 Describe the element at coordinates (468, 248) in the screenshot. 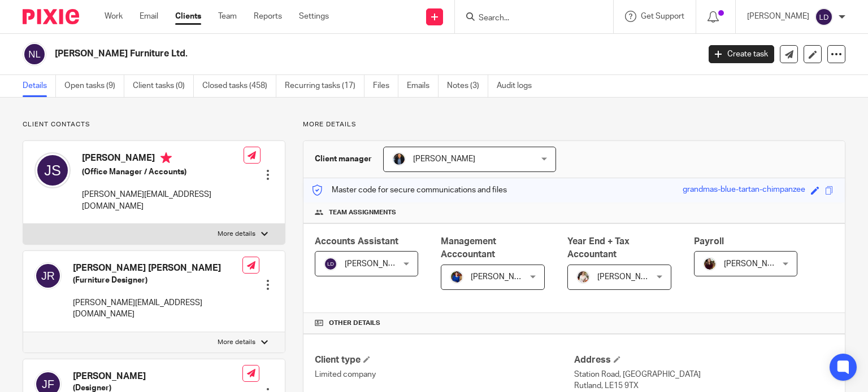

I see `span: Management Acccountant` at that location.